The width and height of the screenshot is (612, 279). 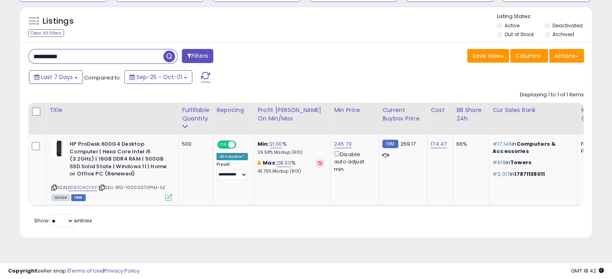 What do you see at coordinates (103, 78) in the screenshot?
I see `span: Compared to:` at bounding box center [103, 78].